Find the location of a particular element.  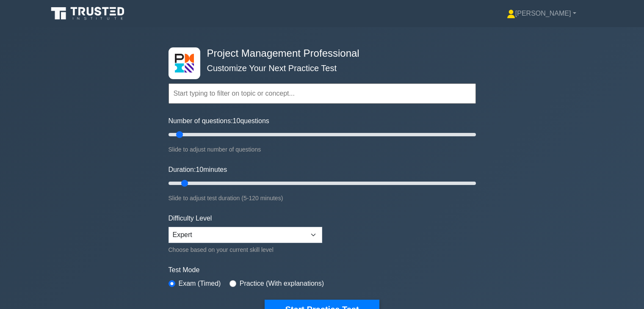

label: Practice (With explanations) is located at coordinates (282, 284).